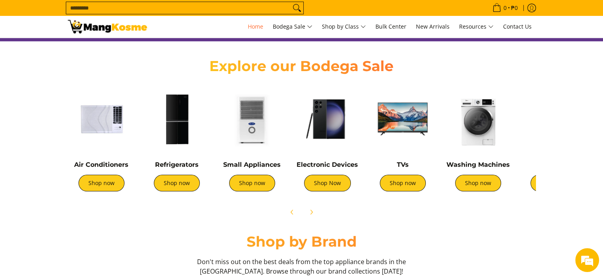 This screenshot has width=603, height=276. I want to click on a: Cookers, so click(553, 119).